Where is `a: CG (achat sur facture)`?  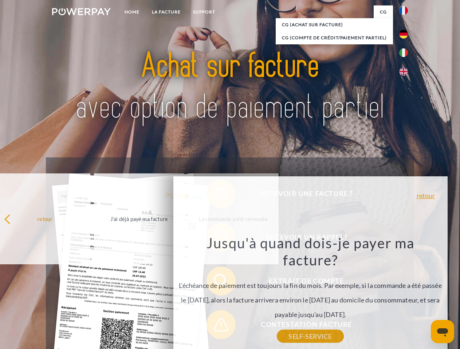 a: CG (achat sur facture) is located at coordinates (334, 25).